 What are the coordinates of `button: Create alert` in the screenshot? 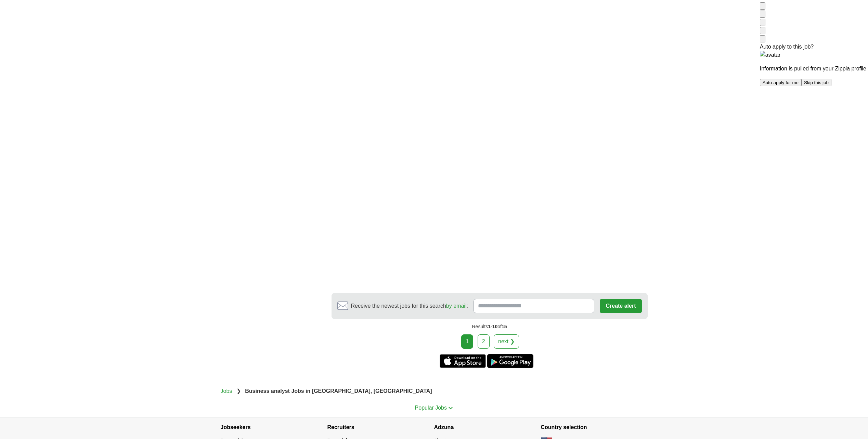 It's located at (621, 306).